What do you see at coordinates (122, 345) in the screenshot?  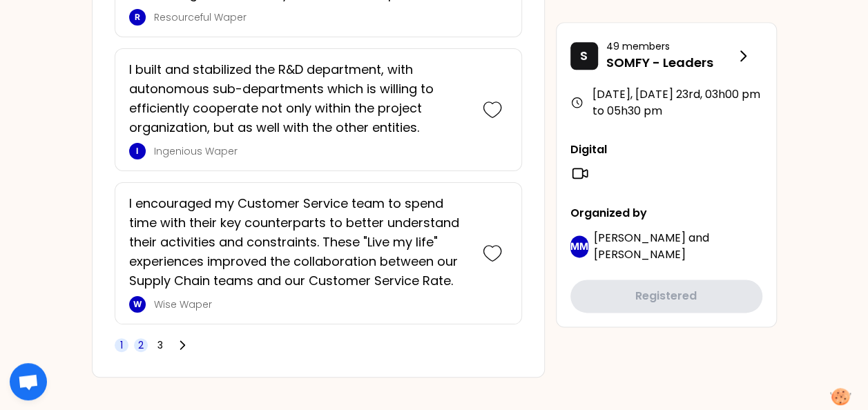 I see `span: 1` at bounding box center [122, 345].